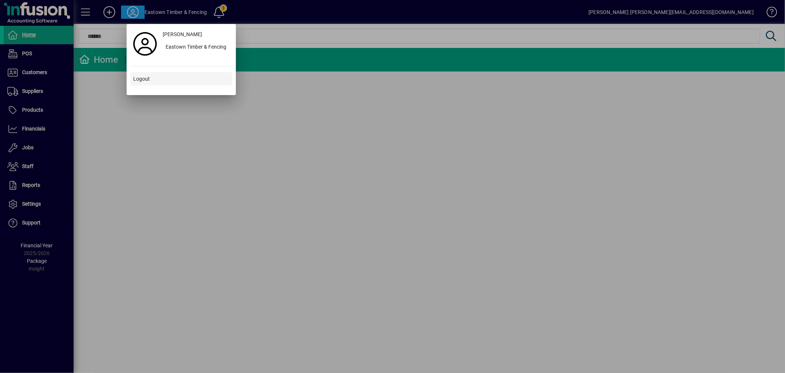 The height and width of the screenshot is (373, 785). I want to click on button: Logout, so click(181, 79).